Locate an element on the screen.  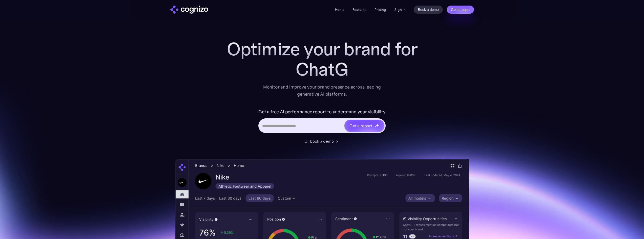
label: Get a free AI performance report to understand your visibility is located at coordinates (322, 112).